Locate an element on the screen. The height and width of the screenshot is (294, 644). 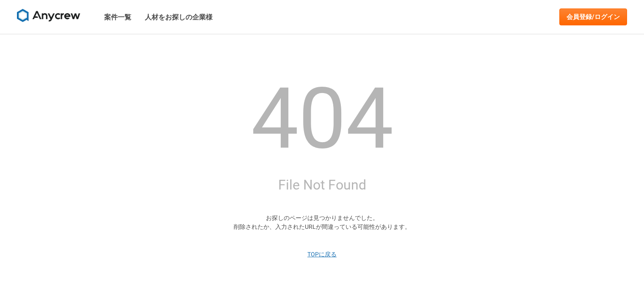
h2: File Not Found is located at coordinates (322, 185).